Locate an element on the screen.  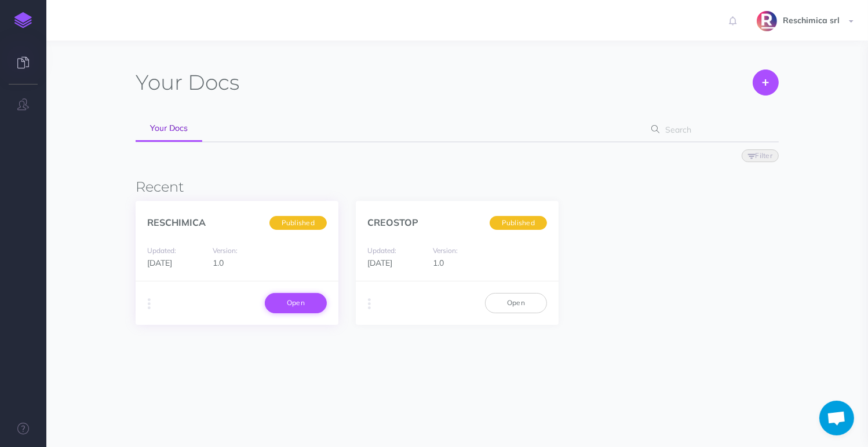
input: Search is located at coordinates (711, 130).